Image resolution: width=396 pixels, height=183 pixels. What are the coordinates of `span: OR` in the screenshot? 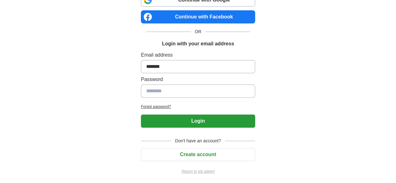 It's located at (198, 32).